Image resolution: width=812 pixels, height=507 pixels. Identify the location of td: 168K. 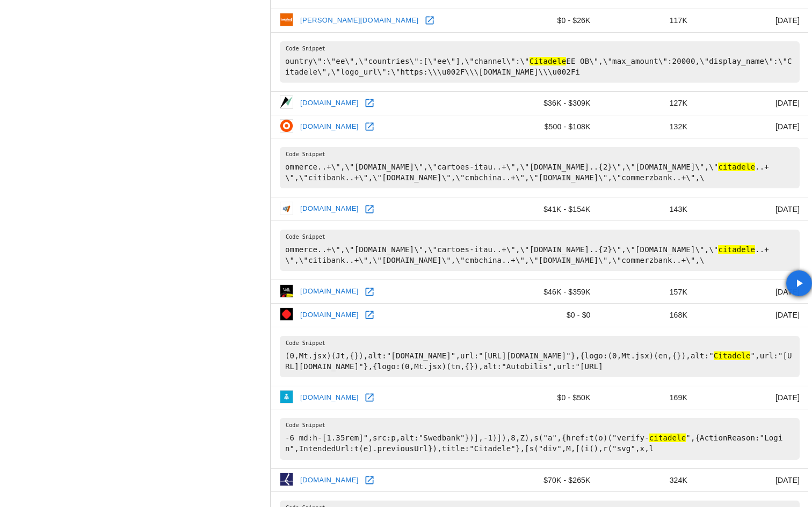
(647, 315).